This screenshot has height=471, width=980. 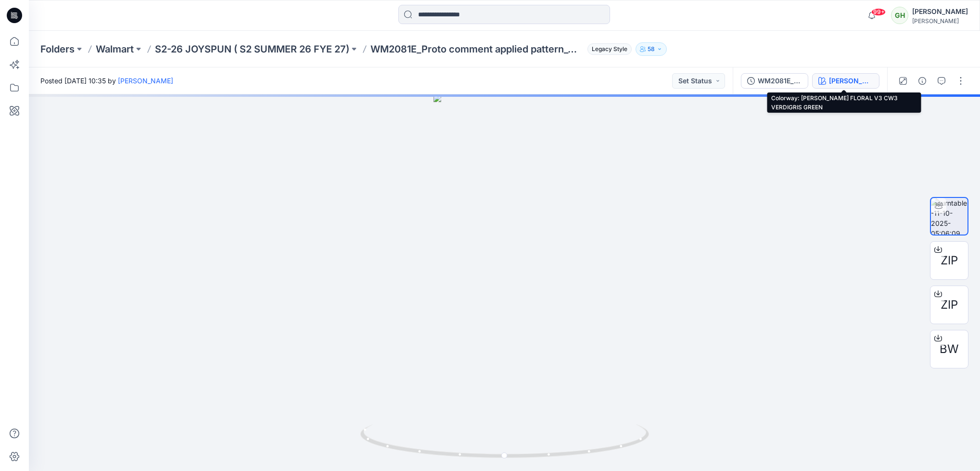 What do you see at coordinates (651, 49) in the screenshot?
I see `p: 58` at bounding box center [651, 49].